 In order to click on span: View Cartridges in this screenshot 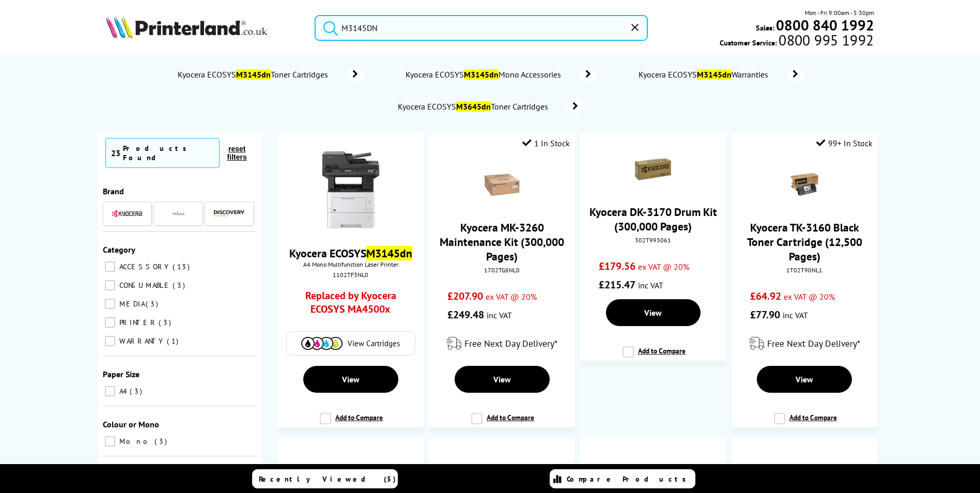, I will do `click(373, 343)`.